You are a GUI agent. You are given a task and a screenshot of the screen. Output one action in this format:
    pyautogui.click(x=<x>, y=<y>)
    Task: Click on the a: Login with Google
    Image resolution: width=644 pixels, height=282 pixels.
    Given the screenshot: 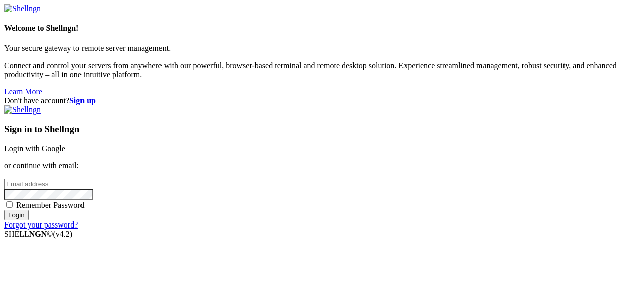 What is the action you would take?
    pyautogui.click(x=35, y=148)
    